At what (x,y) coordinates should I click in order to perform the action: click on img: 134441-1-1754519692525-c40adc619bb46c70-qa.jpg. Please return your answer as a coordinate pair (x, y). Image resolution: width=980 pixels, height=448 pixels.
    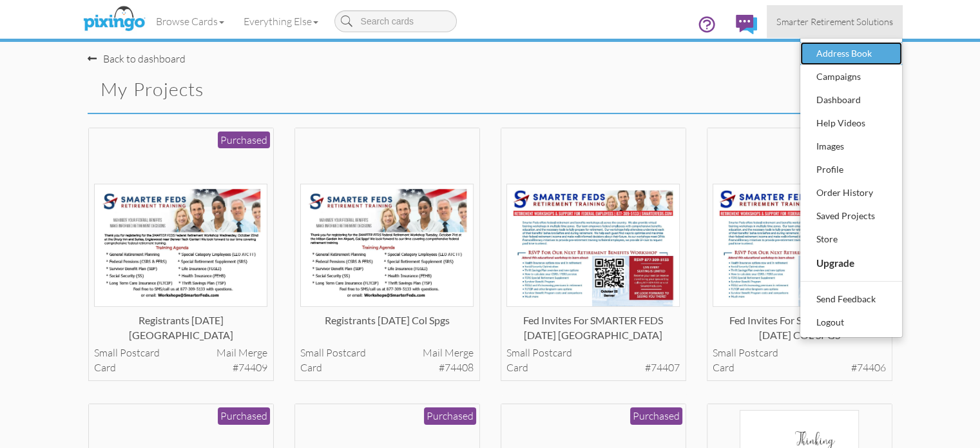
    Looking at the image, I should click on (386, 244).